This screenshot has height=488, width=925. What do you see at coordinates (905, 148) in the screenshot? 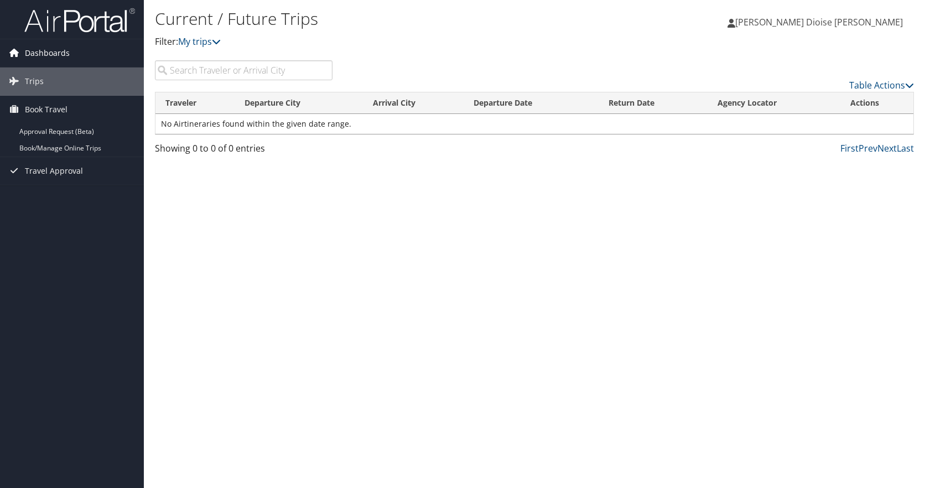
I see `a: Last` at bounding box center [905, 148].